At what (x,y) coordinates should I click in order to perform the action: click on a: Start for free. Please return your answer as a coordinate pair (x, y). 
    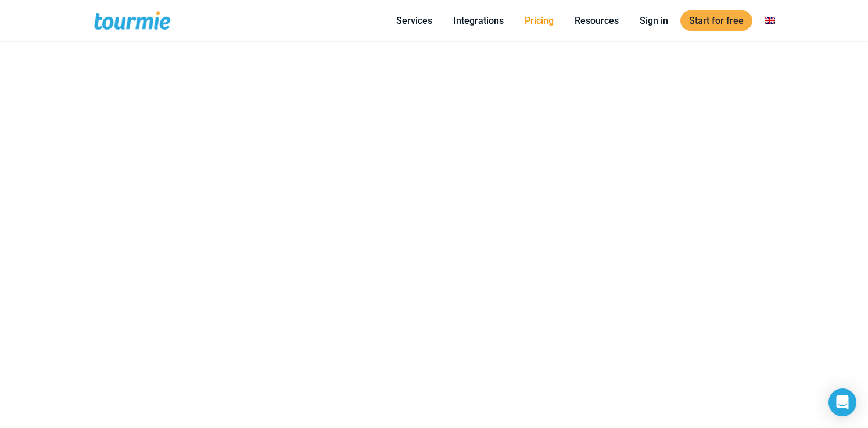
    Looking at the image, I should click on (717, 20).